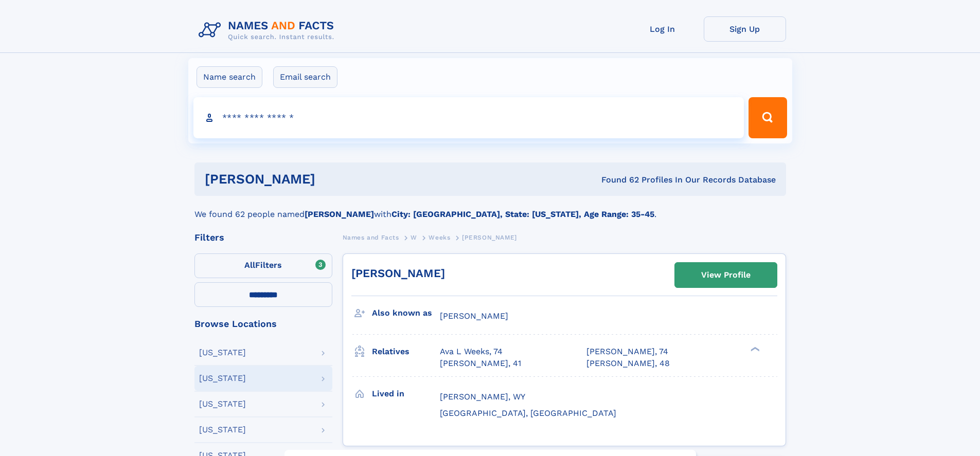  What do you see at coordinates (440, 237) in the screenshot?
I see `a: Weeks` at bounding box center [440, 237].